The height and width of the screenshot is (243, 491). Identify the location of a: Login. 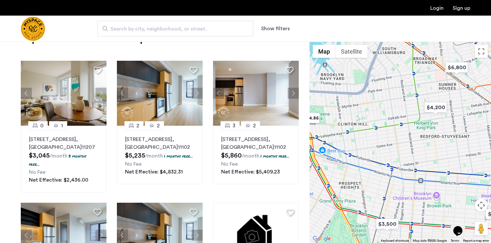
(437, 8).